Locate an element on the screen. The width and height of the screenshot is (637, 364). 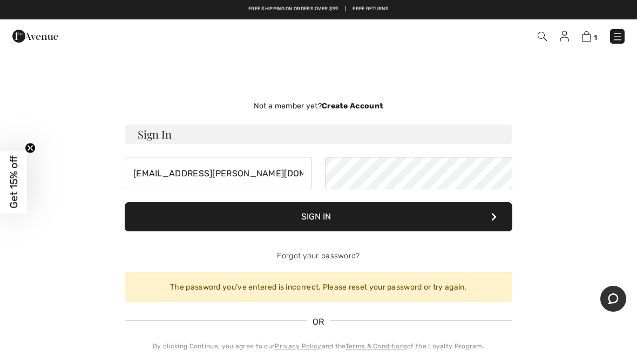
span: OR is located at coordinates (318, 322).